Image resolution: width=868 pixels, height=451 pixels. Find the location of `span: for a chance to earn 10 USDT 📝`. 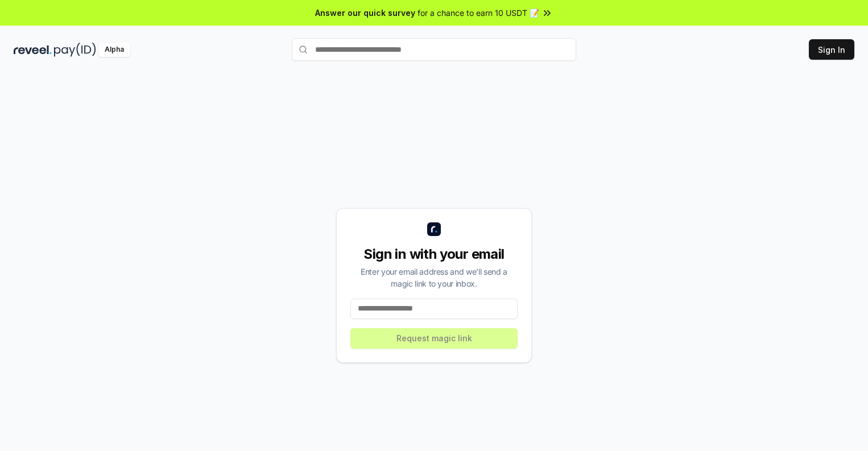

span: for a chance to earn 10 USDT 📝 is located at coordinates (479, 13).